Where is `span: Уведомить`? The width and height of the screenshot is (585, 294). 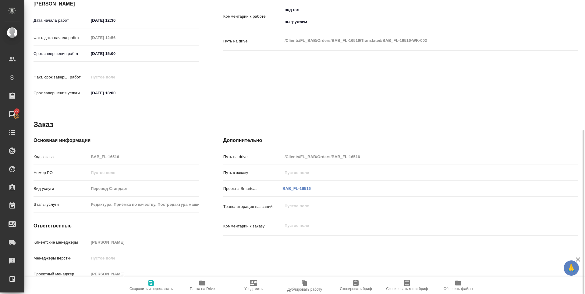 span: Уведомить is located at coordinates (254, 288).